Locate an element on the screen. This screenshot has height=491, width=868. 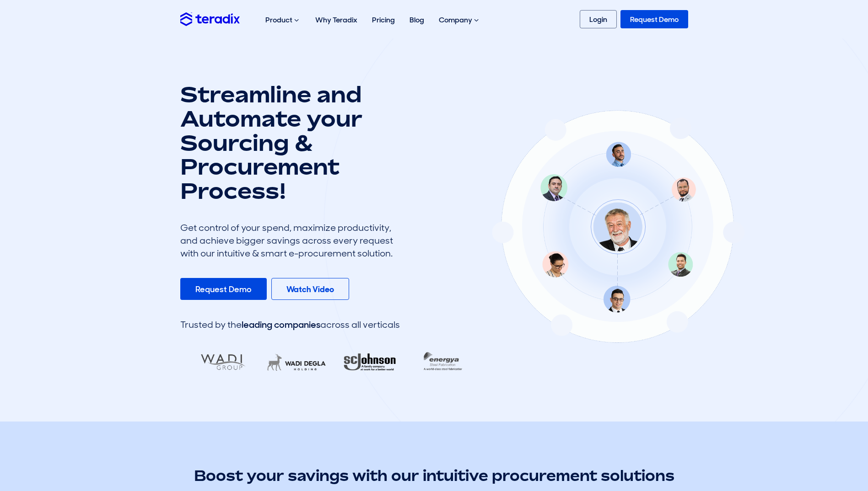
img: Teradix logo is located at coordinates (210, 19).